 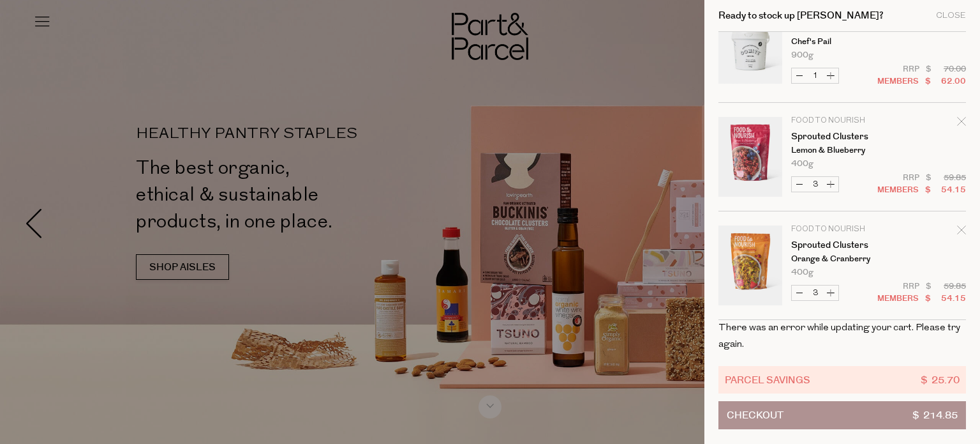 What do you see at coordinates (840, 28) in the screenshot?
I see `a: Oomite` at bounding box center [840, 28].